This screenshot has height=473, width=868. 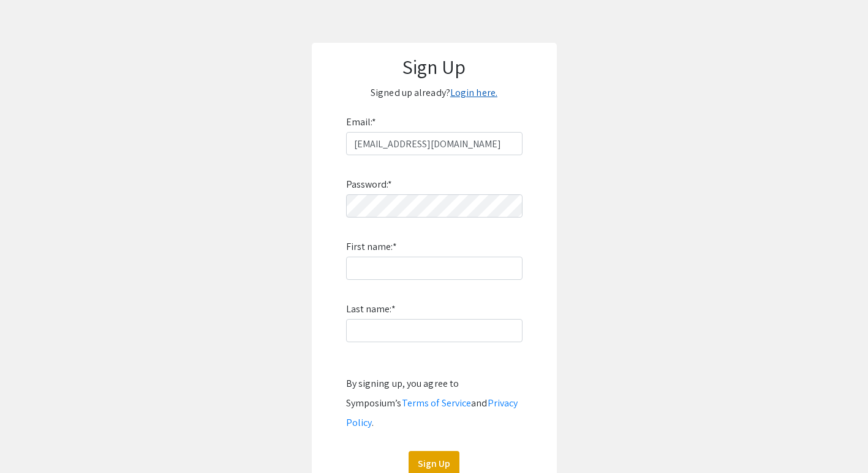 What do you see at coordinates (362, 123) in the screenshot?
I see `label: Email:` at bounding box center [362, 123].